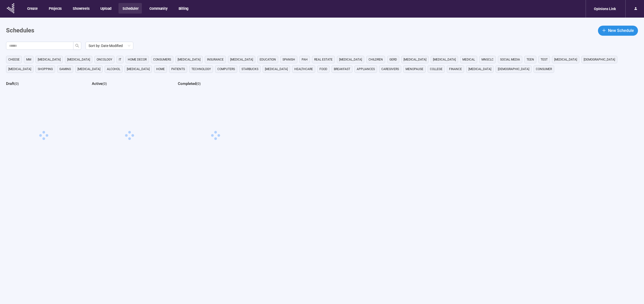  I want to click on span: medical, so click(468, 60).